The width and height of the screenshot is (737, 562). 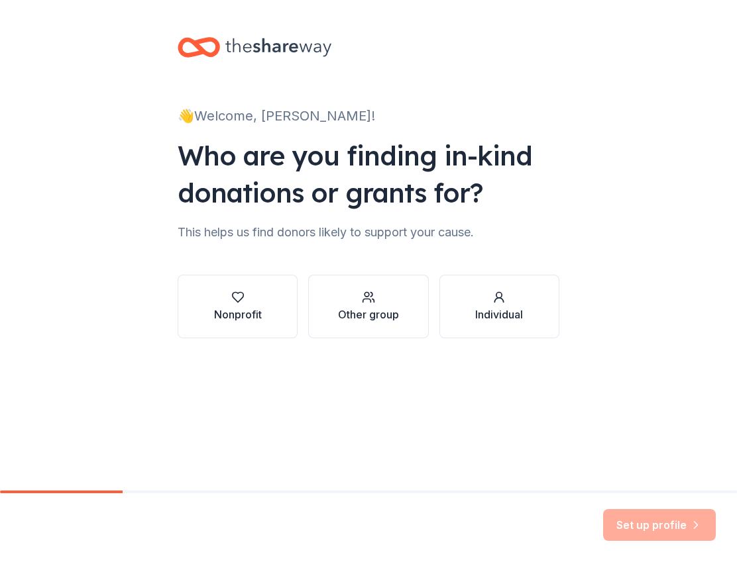 I want to click on button: Other group, so click(x=368, y=307).